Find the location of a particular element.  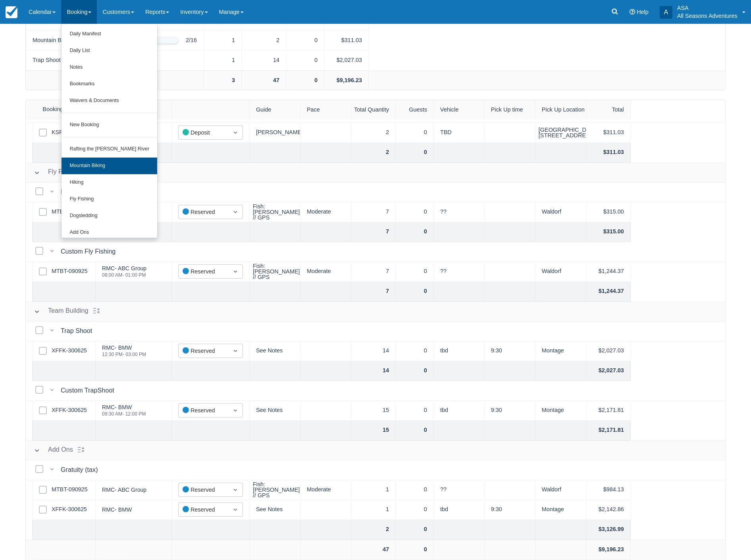

div: Pace is located at coordinates (326, 110).